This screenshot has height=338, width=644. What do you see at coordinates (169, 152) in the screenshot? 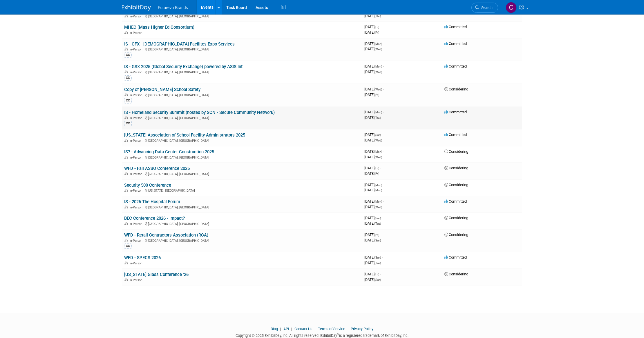
I see `a: IS? - Advancing Data Center Construction 2025` at bounding box center [169, 152].